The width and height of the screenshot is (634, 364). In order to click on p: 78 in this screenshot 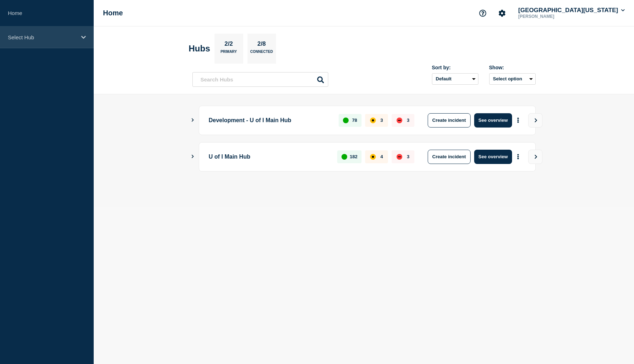, I will do `click(354, 120)`.